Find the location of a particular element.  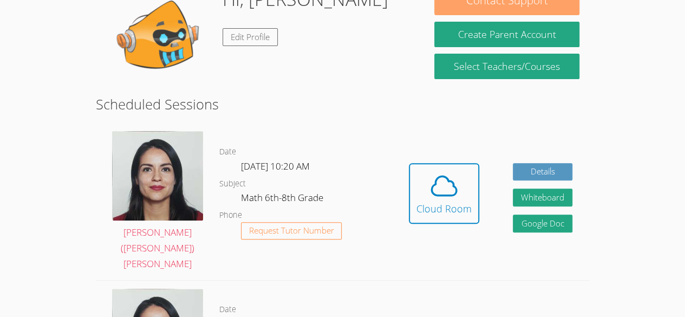

dd: Math 6th-8th Grade is located at coordinates (283, 199).